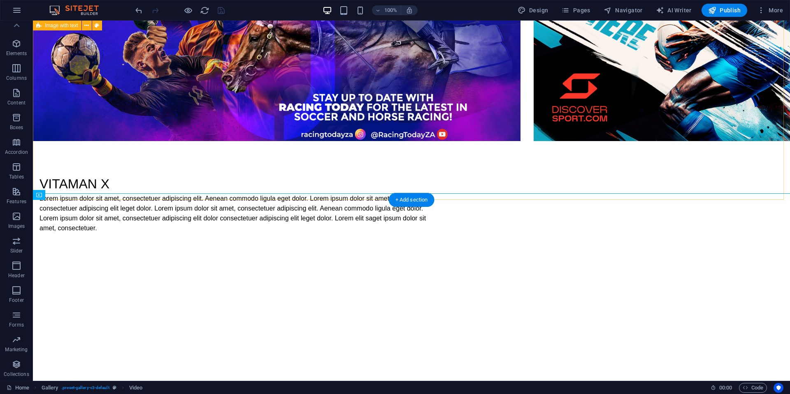 The image size is (790, 394). What do you see at coordinates (16, 202) in the screenshot?
I see `p: Features` at bounding box center [16, 202].